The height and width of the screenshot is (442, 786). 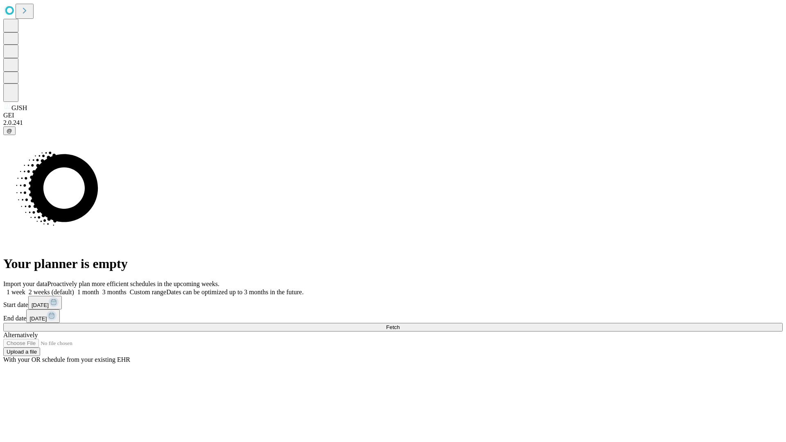 What do you see at coordinates (393, 327) in the screenshot?
I see `button: Fetch` at bounding box center [393, 327].